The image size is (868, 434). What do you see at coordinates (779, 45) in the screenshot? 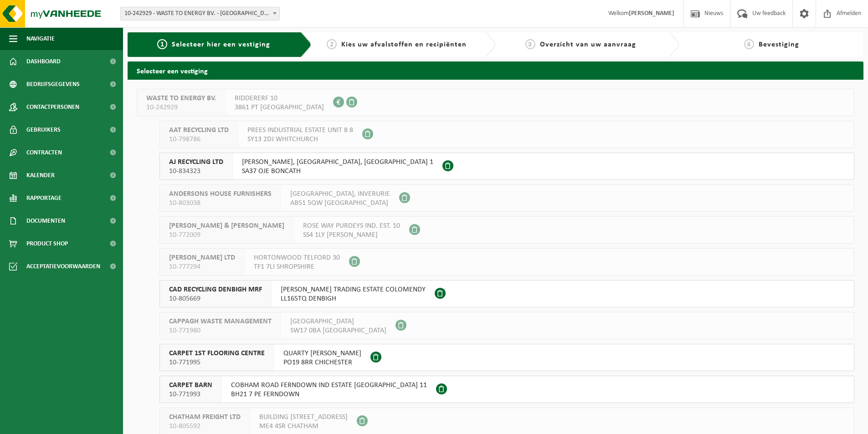
I see `span: Bevestiging` at bounding box center [779, 45].